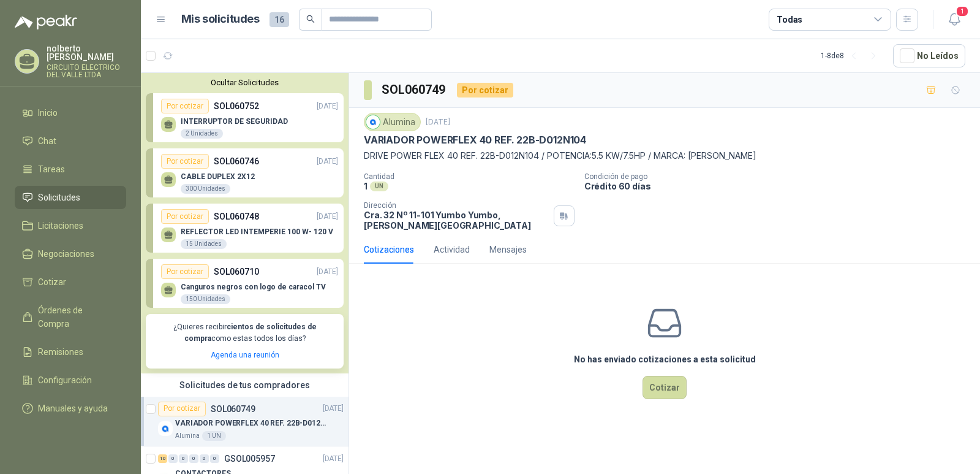 Image resolution: width=980 pixels, height=474 pixels. What do you see at coordinates (46, 22) in the screenshot?
I see `img: Logo peakr` at bounding box center [46, 22].